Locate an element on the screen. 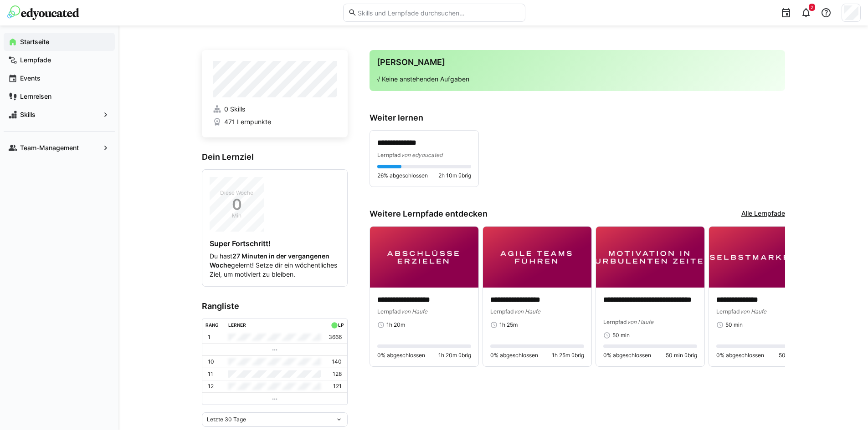  div: Rang is located at coordinates (212, 325).